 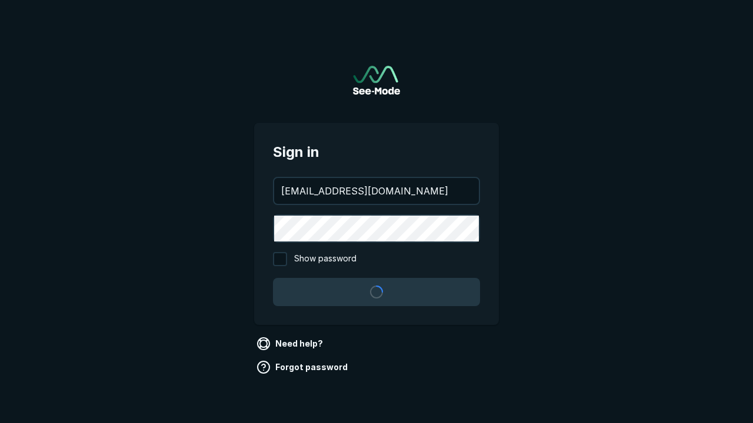 What do you see at coordinates (303, 368) in the screenshot?
I see `a: Forgot password` at bounding box center [303, 368].